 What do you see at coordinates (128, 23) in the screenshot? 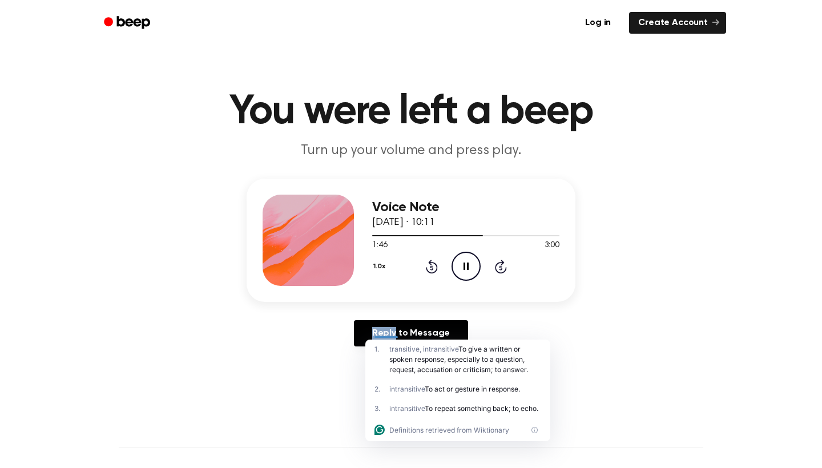
I see `a: Beep` at bounding box center [128, 23].